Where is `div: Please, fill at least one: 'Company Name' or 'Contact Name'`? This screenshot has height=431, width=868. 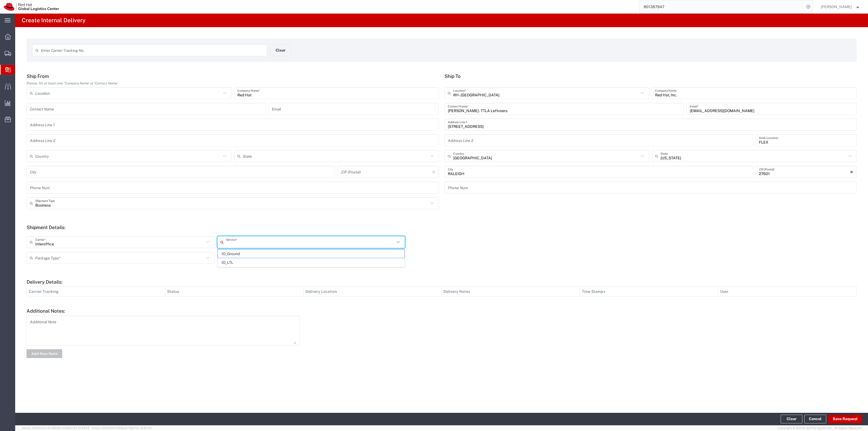 div: Please, fill at least one: 'Company Name' or 'Contact Name' is located at coordinates (233, 83).